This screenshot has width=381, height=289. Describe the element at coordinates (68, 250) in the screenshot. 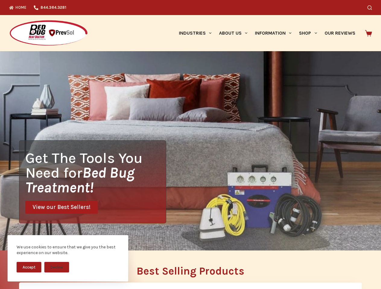

I see `div: We use cookies to ensure that we give you the best experience on our website.` at that location.